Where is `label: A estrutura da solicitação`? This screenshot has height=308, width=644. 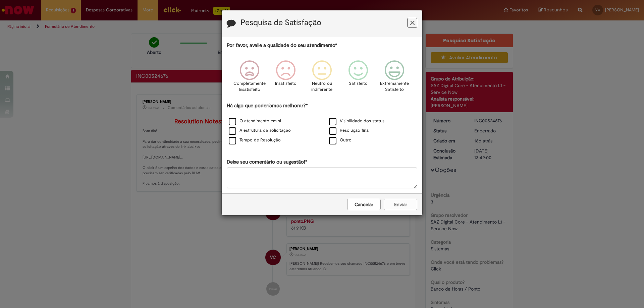
label: A estrutura da solicitação is located at coordinates (259, 131).